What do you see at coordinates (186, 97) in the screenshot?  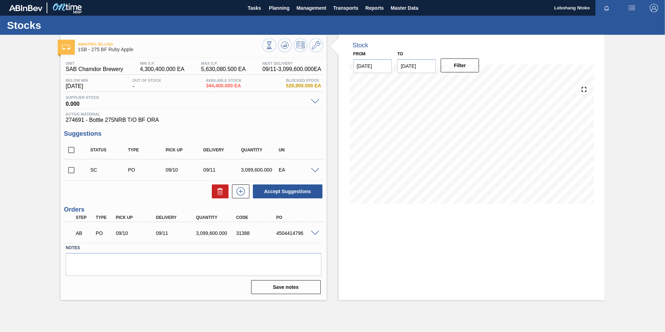 I see `span: Supplier Stock` at bounding box center [186, 97].